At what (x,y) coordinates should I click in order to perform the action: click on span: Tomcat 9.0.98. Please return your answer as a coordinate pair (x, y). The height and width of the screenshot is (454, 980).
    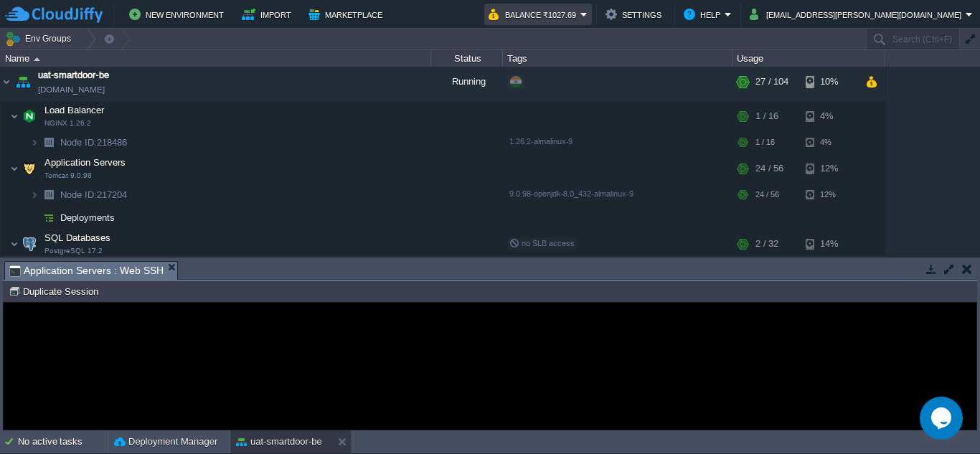
    Looking at the image, I should click on (68, 179).